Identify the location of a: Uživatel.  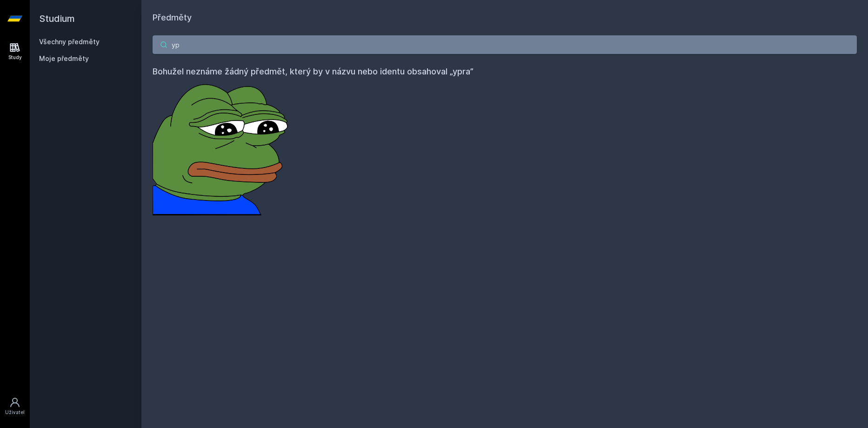
(15, 406).